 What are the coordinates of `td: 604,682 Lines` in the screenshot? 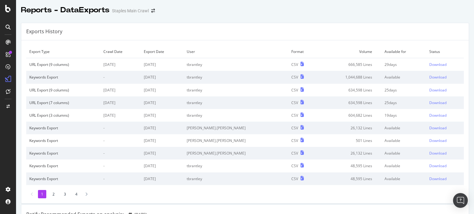 It's located at (350, 115).